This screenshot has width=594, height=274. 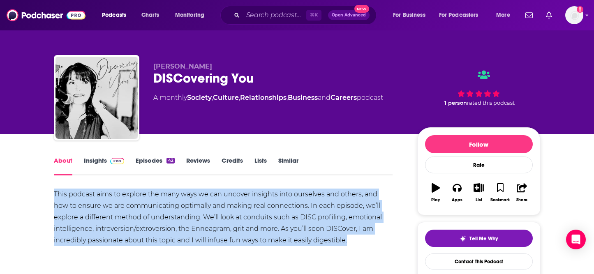 What do you see at coordinates (226, 97) in the screenshot?
I see `a: Culture` at bounding box center [226, 97].